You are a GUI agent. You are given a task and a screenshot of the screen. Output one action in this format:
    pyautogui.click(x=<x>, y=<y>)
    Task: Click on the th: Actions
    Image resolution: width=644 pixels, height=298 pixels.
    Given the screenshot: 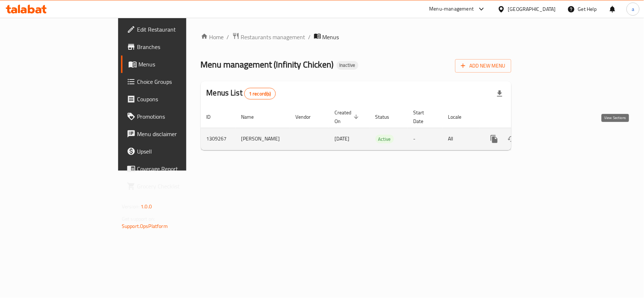 What is the action you would take?
    pyautogui.click(x=520, y=117)
    